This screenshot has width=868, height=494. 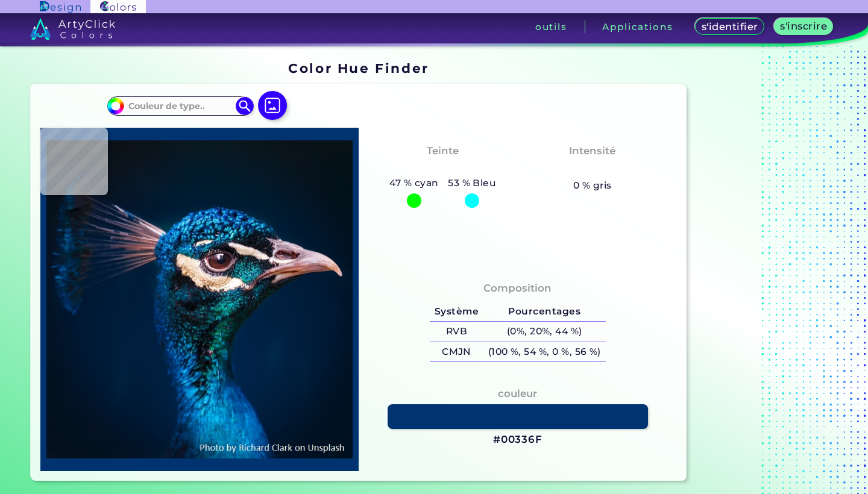 What do you see at coordinates (731, 26) in the screenshot?
I see `h5: s'identifier` at bounding box center [731, 26].